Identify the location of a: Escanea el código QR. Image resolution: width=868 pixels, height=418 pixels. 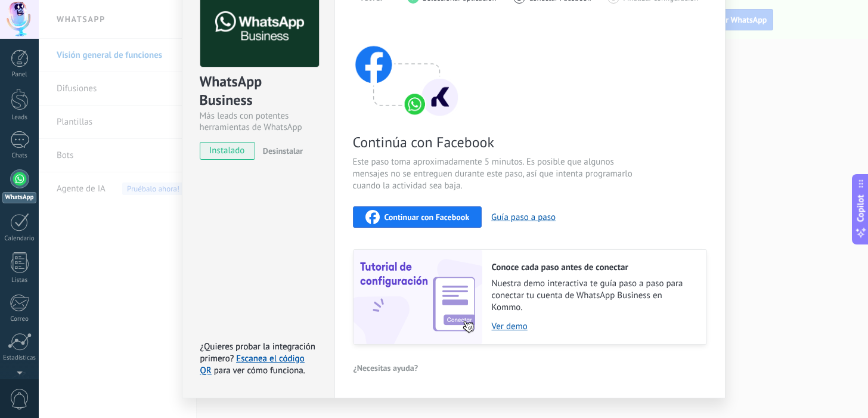
(252, 365).